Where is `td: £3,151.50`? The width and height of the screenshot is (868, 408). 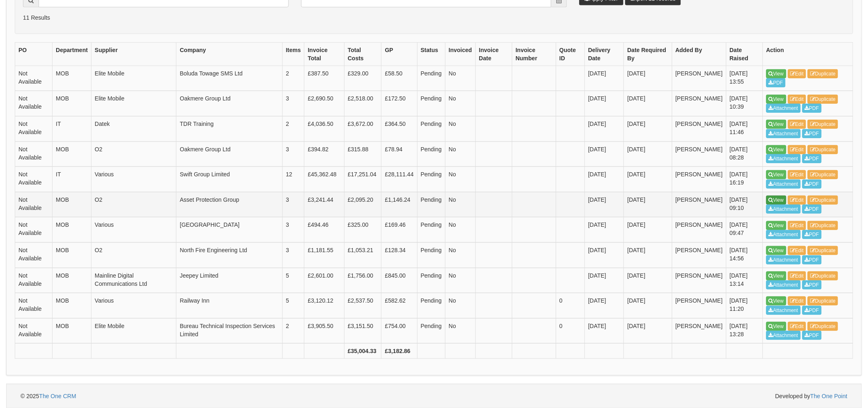 td: £3,151.50 is located at coordinates (363, 331).